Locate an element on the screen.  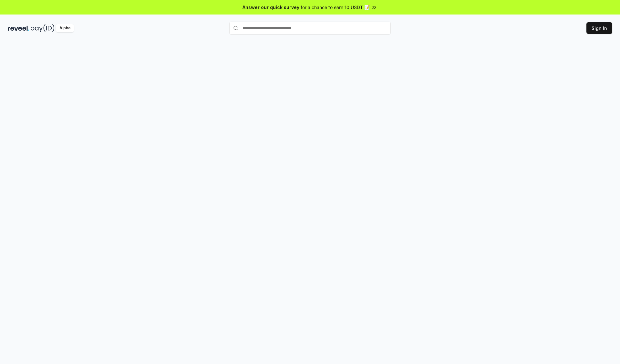
span: for a chance to earn 10 USDT 📝 is located at coordinates (335, 7).